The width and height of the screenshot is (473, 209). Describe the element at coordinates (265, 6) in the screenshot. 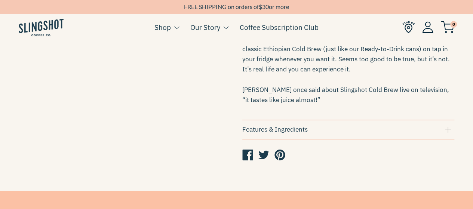

I see `span: 30` at that location.